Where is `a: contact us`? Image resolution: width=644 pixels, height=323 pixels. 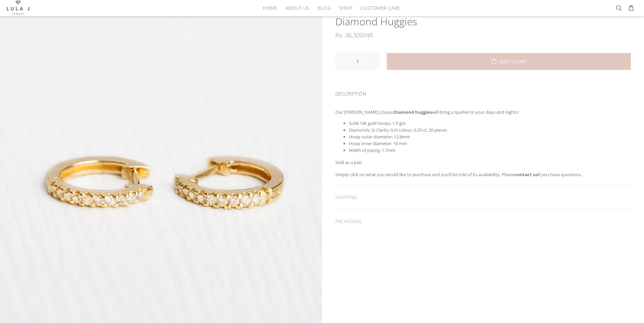 a: contact us is located at coordinates (526, 175).